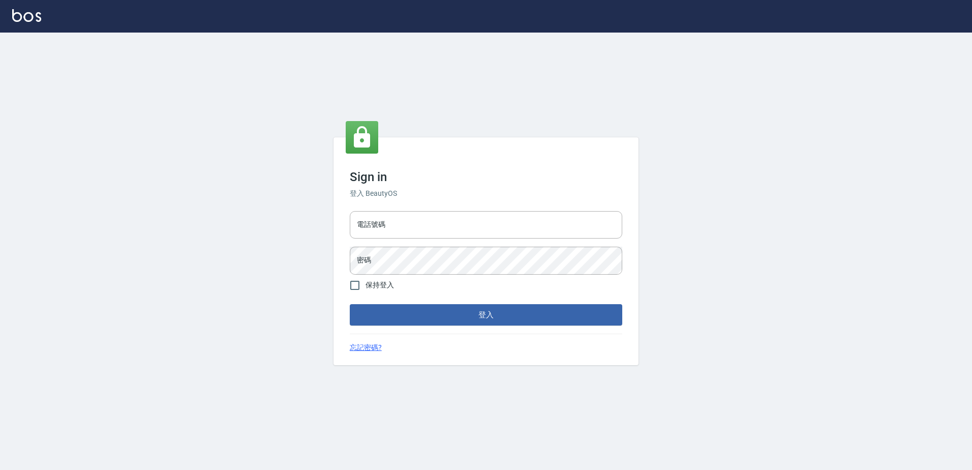  I want to click on h6: 登入 BeautyOS, so click(486, 193).